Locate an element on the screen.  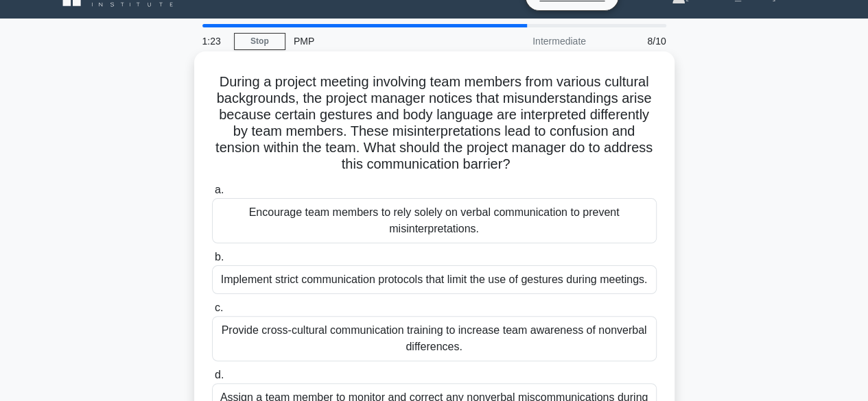
div: Encourage team members to rely solely on verbal communication to prevent misinterpretations. is located at coordinates (434, 221).